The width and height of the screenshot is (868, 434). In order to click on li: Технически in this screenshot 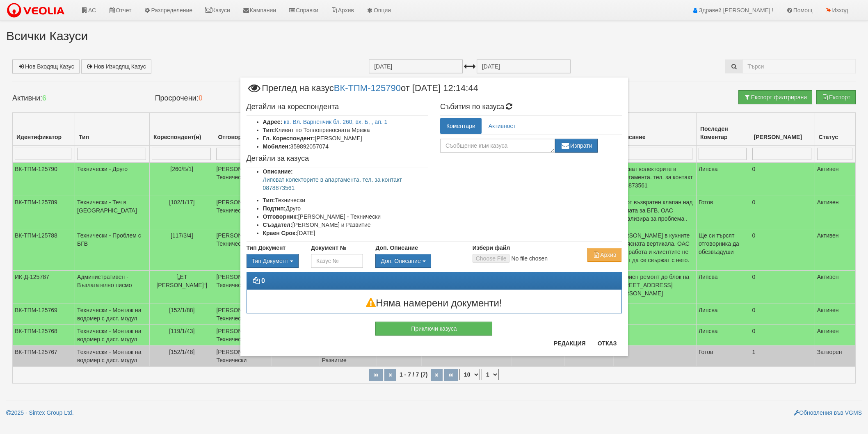, I will do `click(346, 201)`.